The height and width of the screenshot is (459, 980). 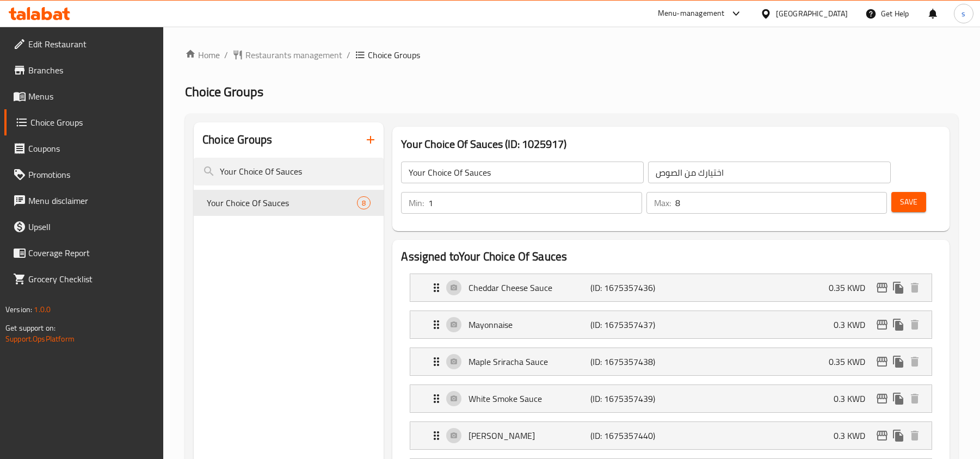 I want to click on input: search, so click(x=288, y=171).